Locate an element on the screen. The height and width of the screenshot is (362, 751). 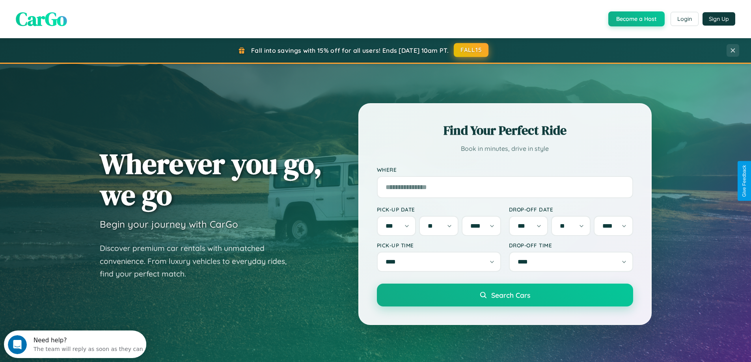
span: CarGo is located at coordinates (41, 19).